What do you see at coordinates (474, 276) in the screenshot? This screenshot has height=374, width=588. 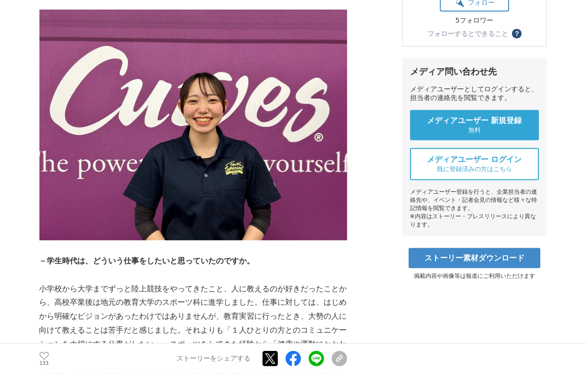 I see `p: 掲載内容や画像等は報道にご利用いただけます` at bounding box center [474, 276].